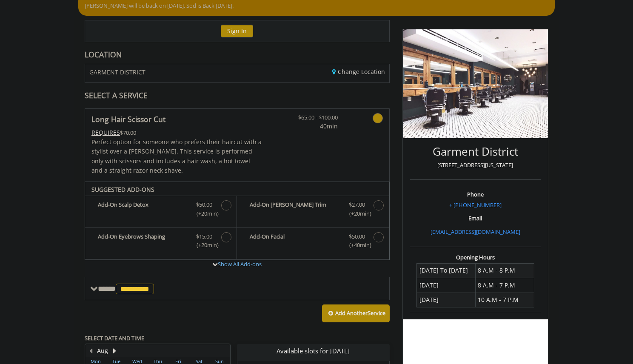  What do you see at coordinates (123, 189) in the screenshot?
I see `b: SUGGESTED ADD-ONS` at bounding box center [123, 189].